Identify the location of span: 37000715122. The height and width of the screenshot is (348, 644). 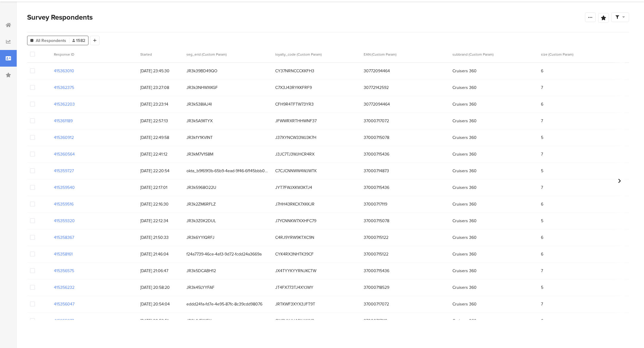
(405, 254).